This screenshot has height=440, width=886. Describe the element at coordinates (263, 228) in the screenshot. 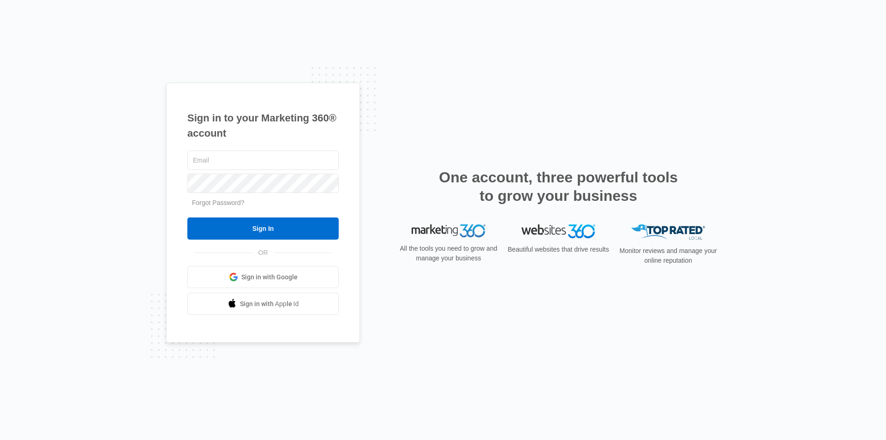

I see `input: Sign In` at that location.